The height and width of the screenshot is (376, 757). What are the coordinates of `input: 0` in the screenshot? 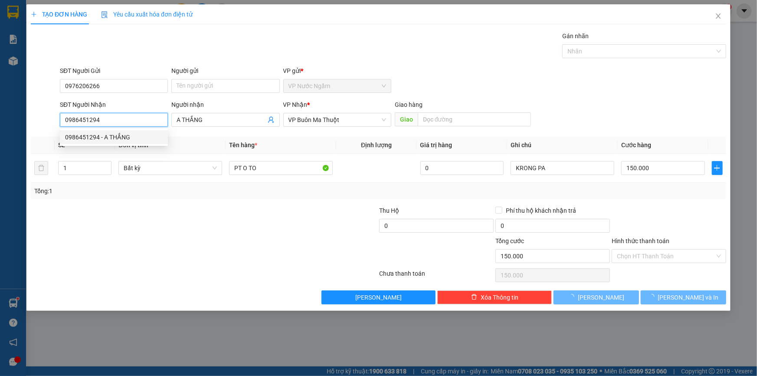 It's located at (462, 168).